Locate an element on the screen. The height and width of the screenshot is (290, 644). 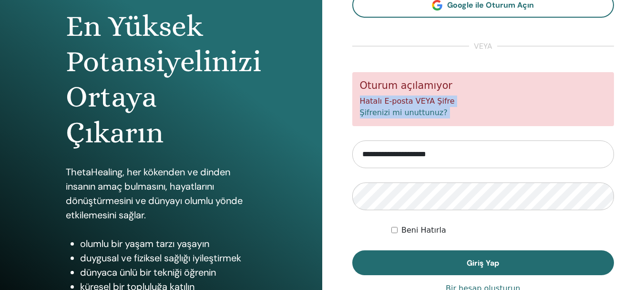
font: Giriş Yap is located at coordinates (483, 263).